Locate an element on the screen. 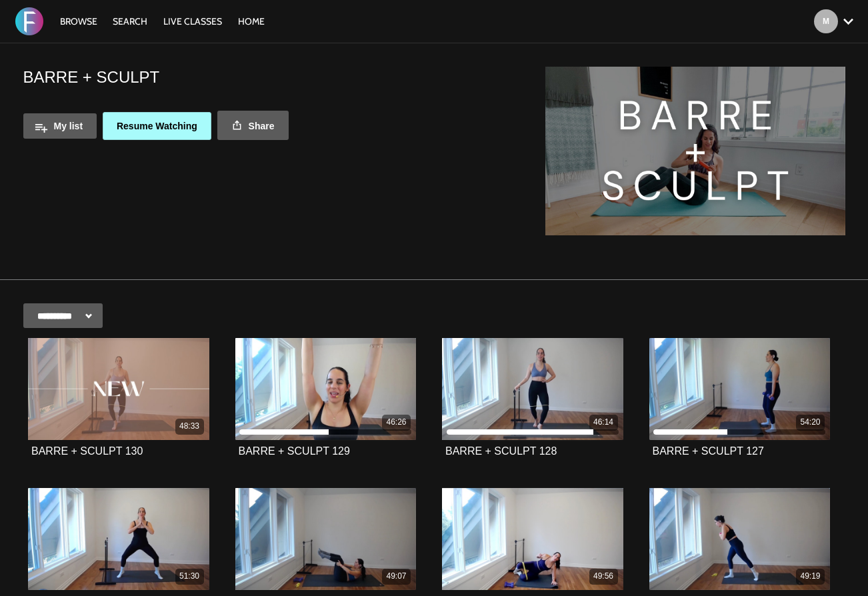  a: BARRE + SCULPT 123 49:19 is located at coordinates (740, 539).